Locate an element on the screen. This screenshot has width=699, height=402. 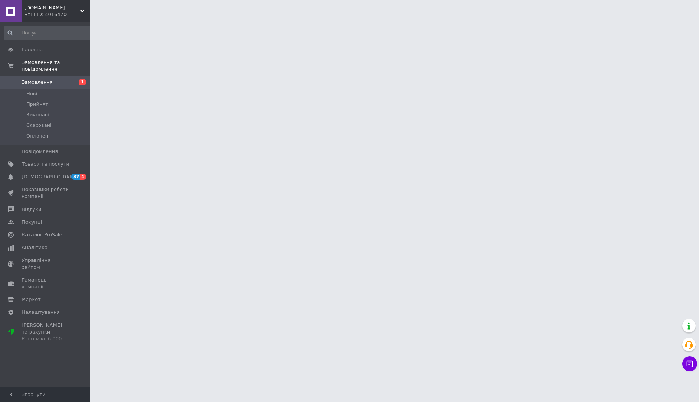
span: Замовлення is located at coordinates (37, 82).